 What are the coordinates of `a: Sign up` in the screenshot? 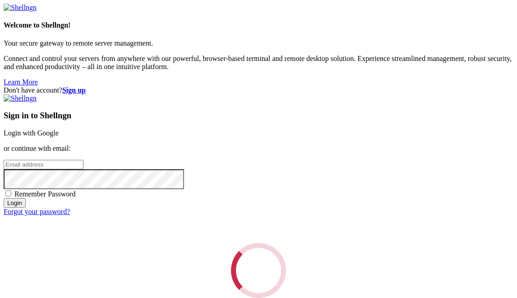 It's located at (74, 90).